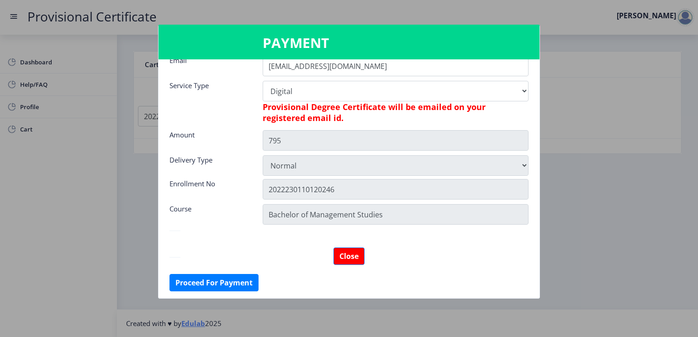 This screenshot has width=698, height=337. I want to click on div: Amount, so click(209, 139).